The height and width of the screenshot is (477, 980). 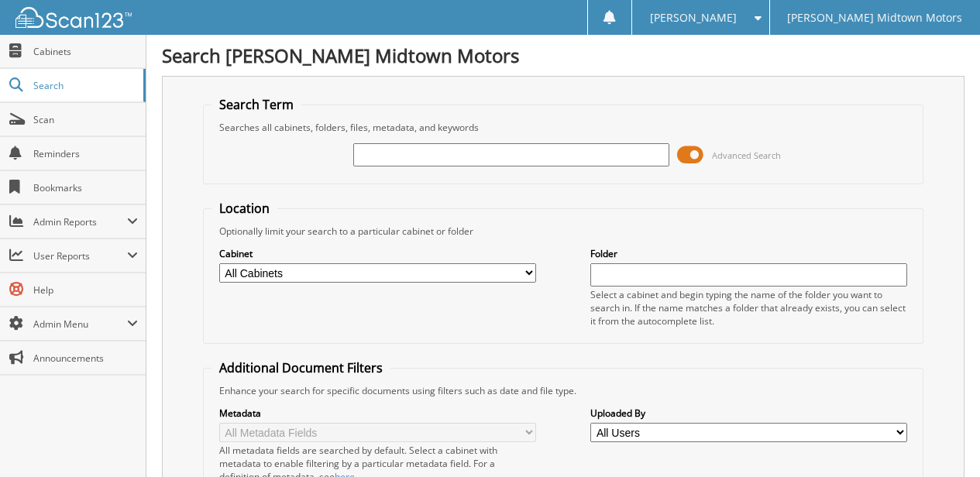 I want to click on legend: Search Term, so click(x=257, y=104).